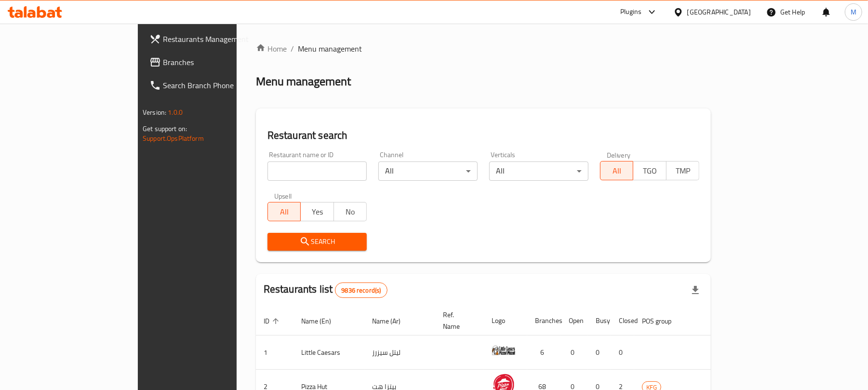 This screenshot has width=868, height=390. What do you see at coordinates (303, 82) in the screenshot?
I see `h2: Menu management` at bounding box center [303, 82].